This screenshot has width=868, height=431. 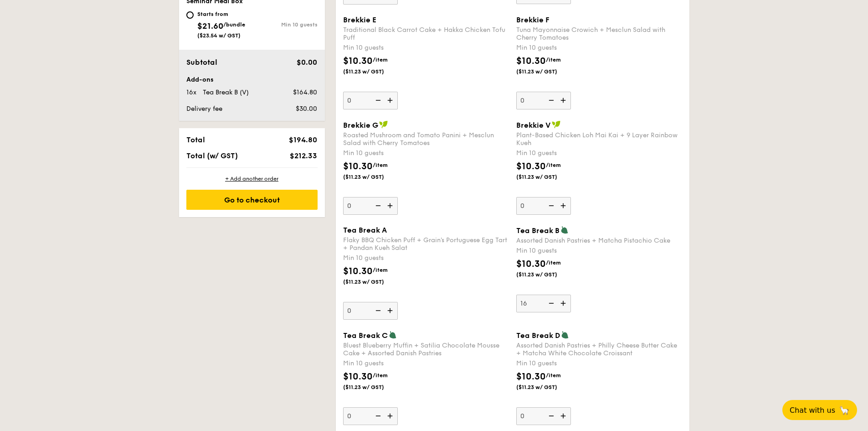 I want to click on span: $0.00, so click(x=307, y=62).